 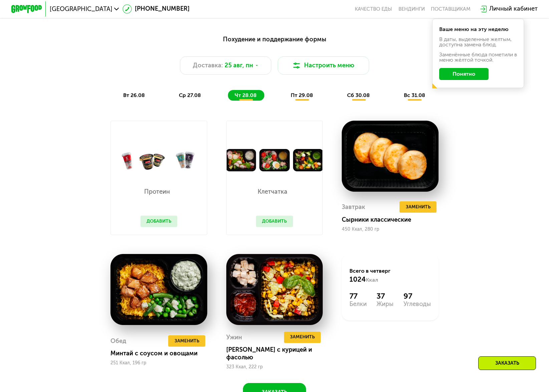 I want to click on div: 77, so click(x=358, y=296).